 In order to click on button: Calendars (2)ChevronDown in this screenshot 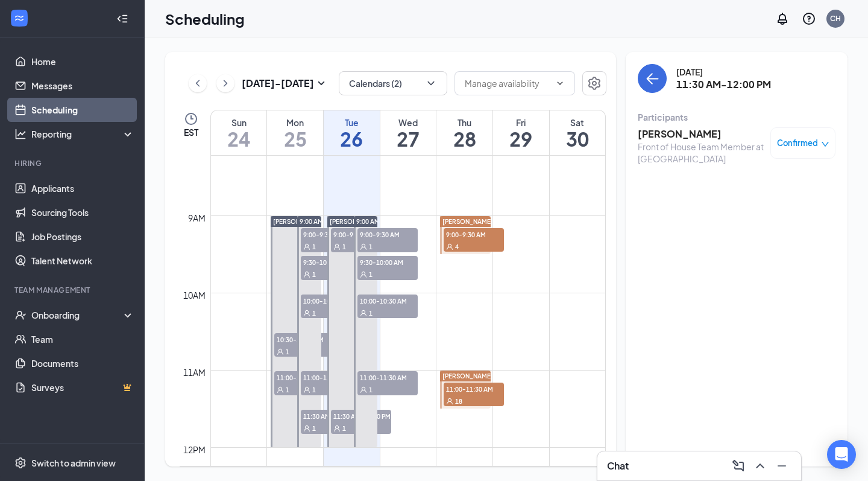, I will do `click(393, 84)`.